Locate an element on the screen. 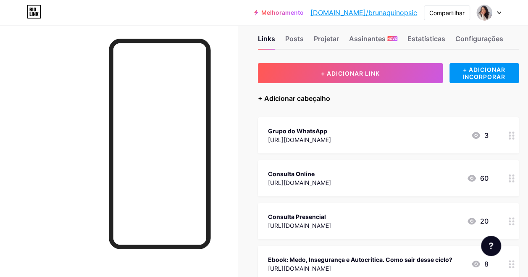 The width and height of the screenshot is (528, 277). div: + Adicionar cabeçalho is located at coordinates (294, 98).